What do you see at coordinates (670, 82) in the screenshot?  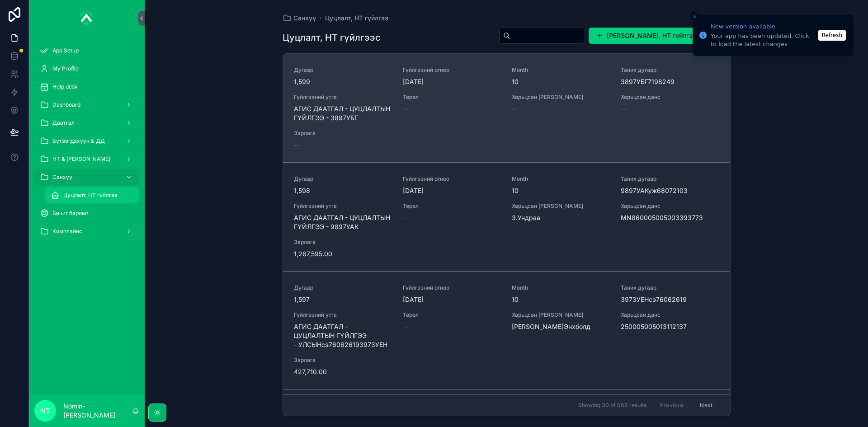 I see `span: 3897УБГ7198249` at bounding box center [670, 82].